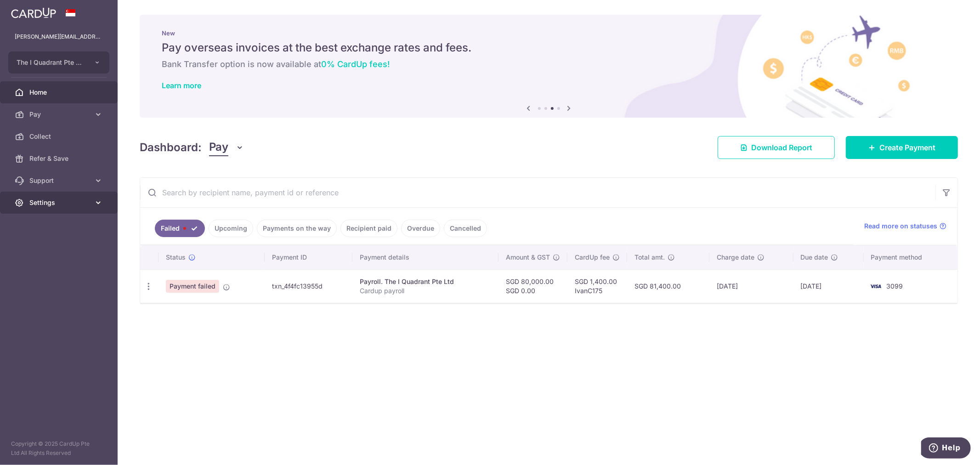  Describe the element at coordinates (60, 137) in the screenshot. I see `span: Collect` at that location.